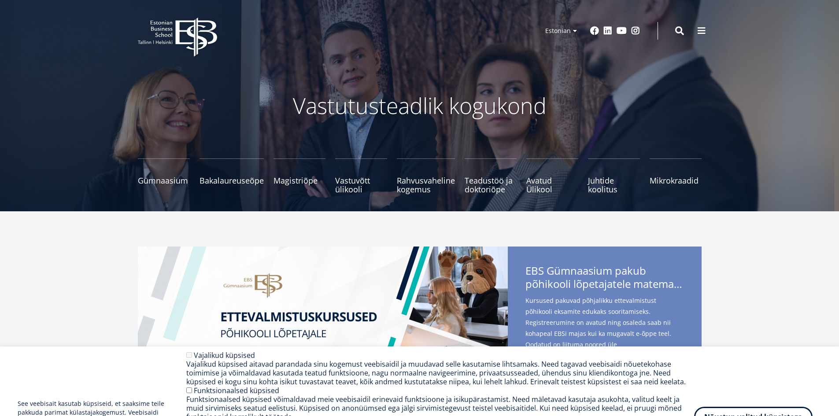 Image resolution: width=839 pixels, height=416 pixels. What do you see at coordinates (237, 391) in the screenshot?
I see `label: Funktsionaalsed küpsised` at bounding box center [237, 391].